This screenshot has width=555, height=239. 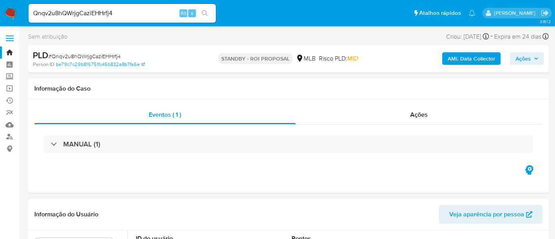 I want to click on a: be79c7c29b816751fc45b832a8b7fa6e, so click(x=100, y=64).